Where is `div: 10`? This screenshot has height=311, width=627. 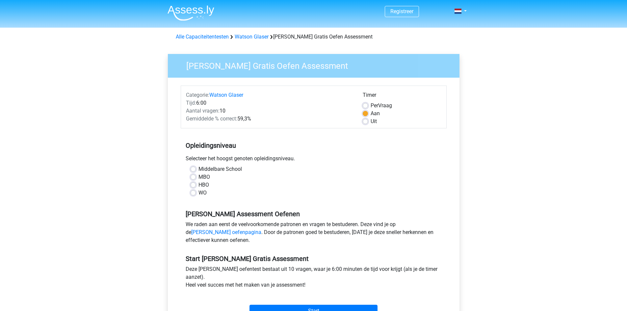
div: 10 is located at coordinates (269, 111).